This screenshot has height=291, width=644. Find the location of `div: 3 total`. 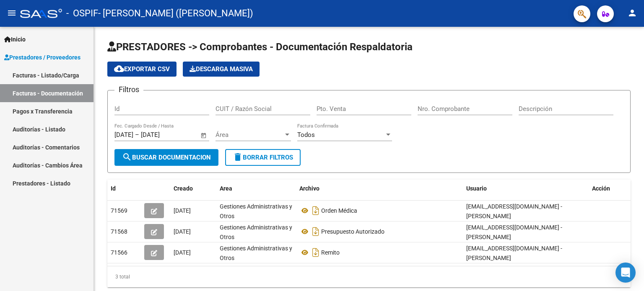

div: 3 total is located at coordinates (369, 277).